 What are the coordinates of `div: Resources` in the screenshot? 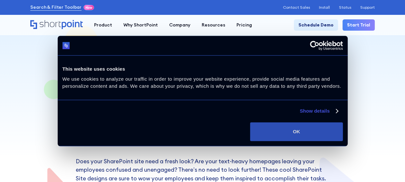 It's located at (213, 25).